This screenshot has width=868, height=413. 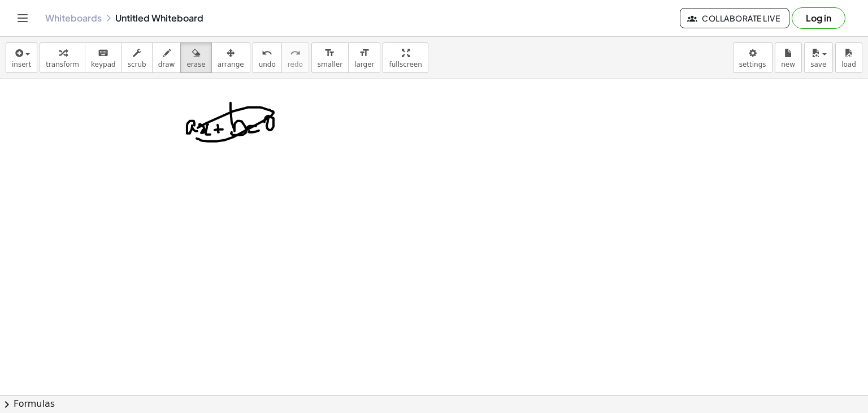 I want to click on span: settings, so click(x=753, y=64).